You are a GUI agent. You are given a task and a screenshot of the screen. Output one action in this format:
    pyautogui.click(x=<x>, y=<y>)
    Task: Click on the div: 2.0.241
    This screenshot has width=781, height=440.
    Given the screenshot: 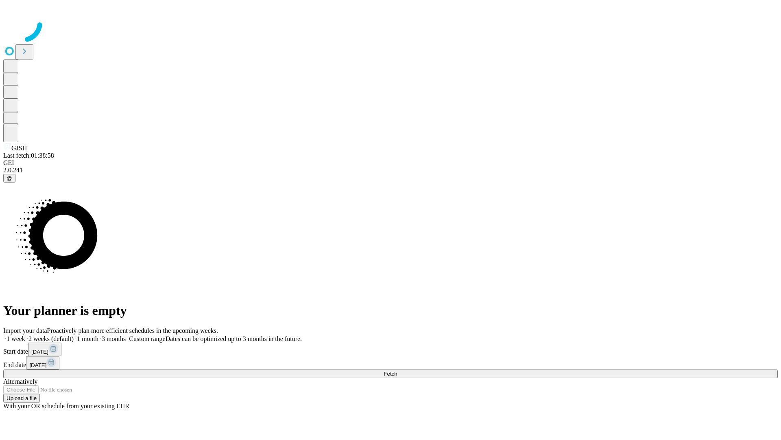 What is the action you would take?
    pyautogui.click(x=391, y=170)
    